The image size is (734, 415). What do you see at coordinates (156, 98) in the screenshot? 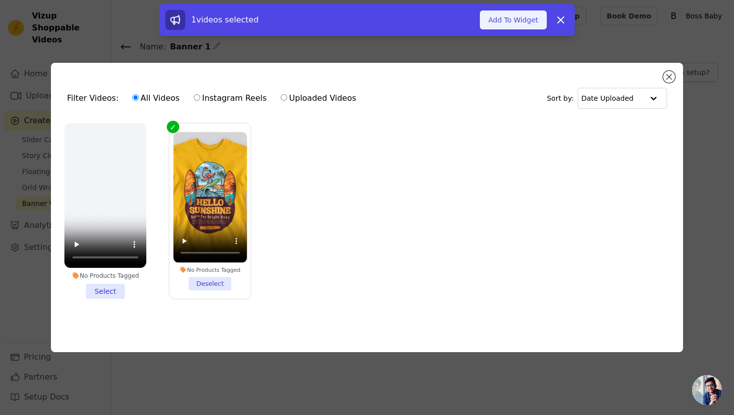
I see `label: All Videos` at bounding box center [156, 98].